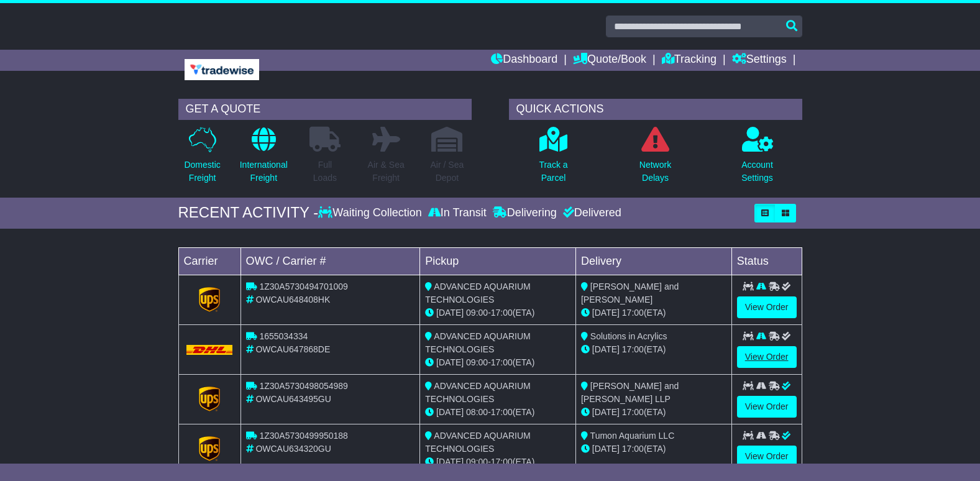  What do you see at coordinates (610, 61) in the screenshot?
I see `a: Quote/Book` at bounding box center [610, 61].